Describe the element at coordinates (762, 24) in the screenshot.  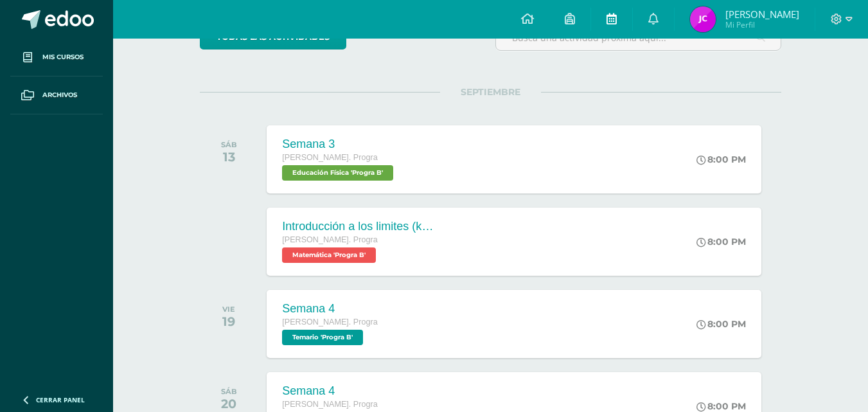
I see `span: Mi Perfil` at that location.